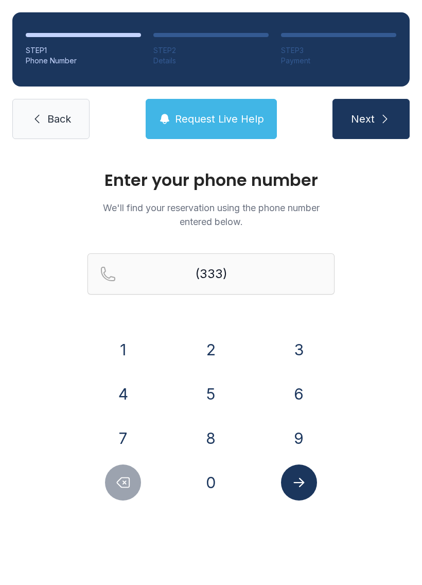 The width and height of the screenshot is (422, 585). What do you see at coordinates (211, 180) in the screenshot?
I see `h1: Enter your phone number` at bounding box center [211, 180].